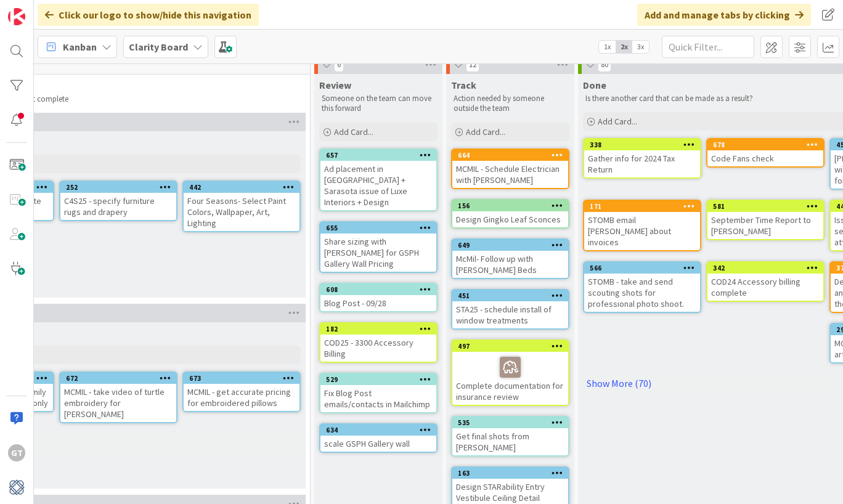 Image resolution: width=843 pixels, height=504 pixels. I want to click on div: 497Complete documentation for insurance review, so click(510, 373).